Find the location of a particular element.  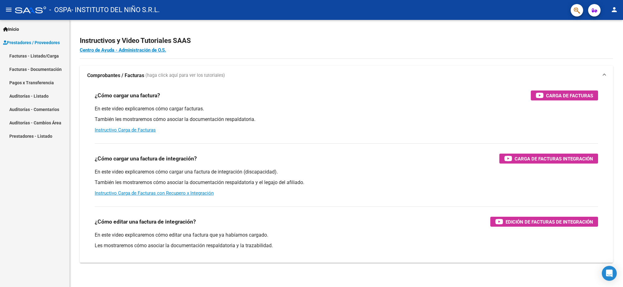

span: Carga de Facturas is located at coordinates (569, 96).